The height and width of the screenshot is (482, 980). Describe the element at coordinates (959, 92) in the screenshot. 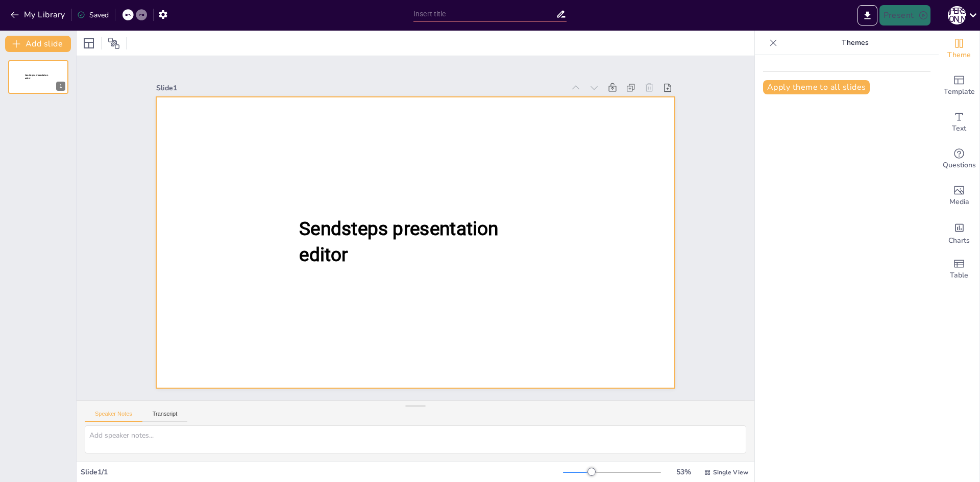

I see `span: Template` at that location.